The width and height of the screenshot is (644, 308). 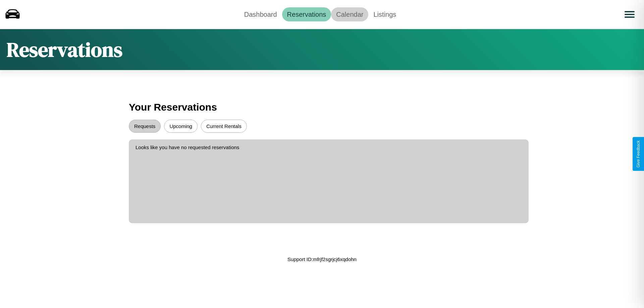 I want to click on button: Upcoming, so click(x=181, y=126).